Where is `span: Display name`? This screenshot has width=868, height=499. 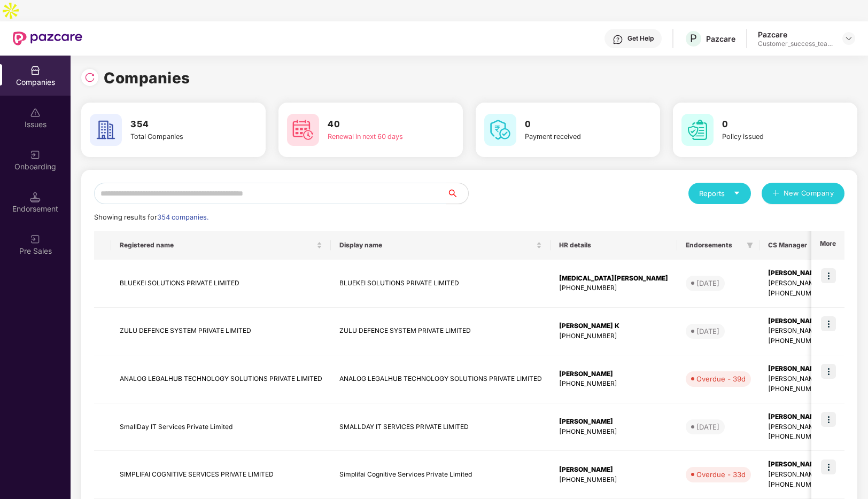 span: Display name is located at coordinates (437, 246).